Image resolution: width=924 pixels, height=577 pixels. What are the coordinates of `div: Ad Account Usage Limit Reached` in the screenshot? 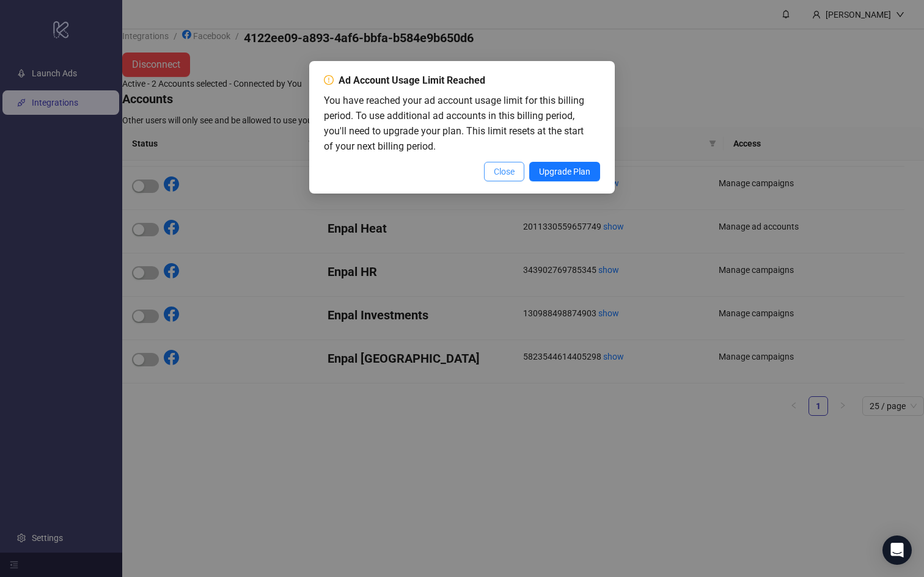 It's located at (412, 80).